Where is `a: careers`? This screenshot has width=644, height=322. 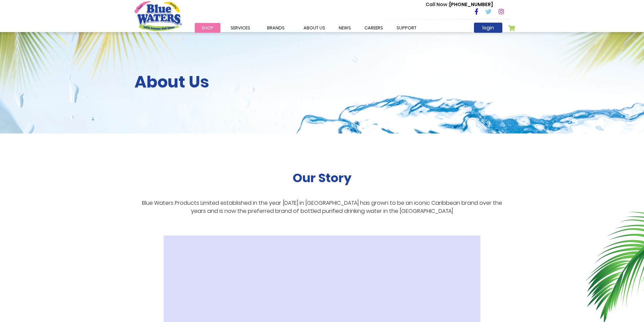 a: careers is located at coordinates (374, 27).